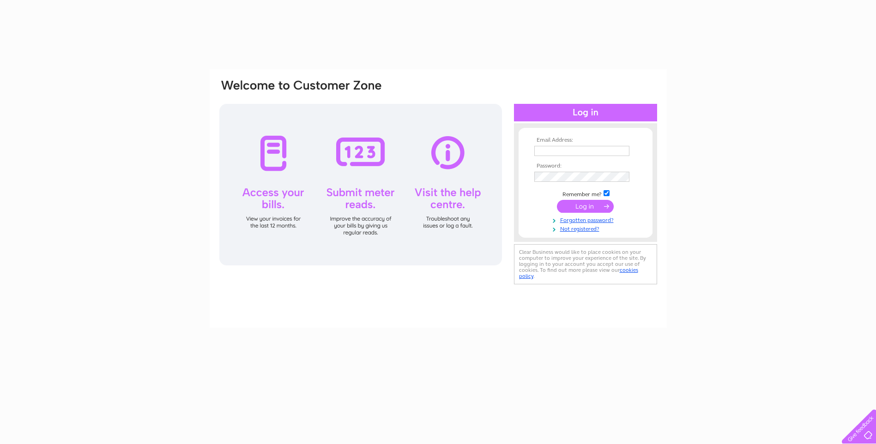  What do you see at coordinates (579, 273) in the screenshot?
I see `a: cookies policy` at bounding box center [579, 273].